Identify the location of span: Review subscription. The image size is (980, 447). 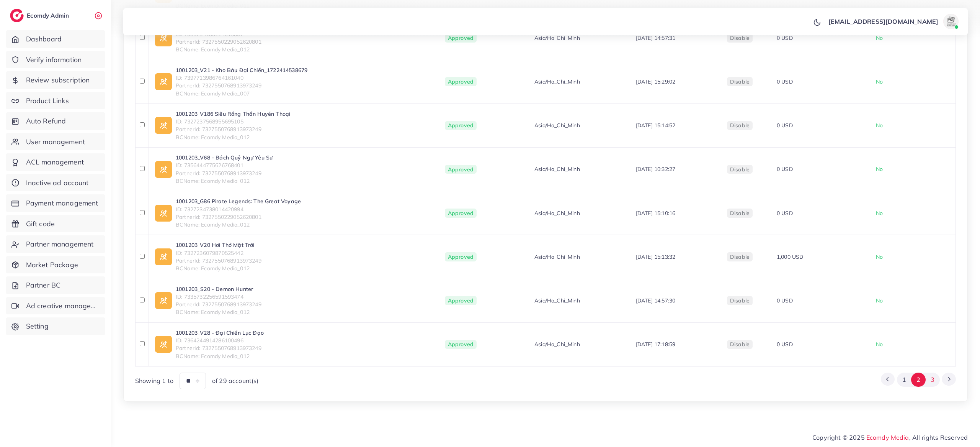
(58, 80).